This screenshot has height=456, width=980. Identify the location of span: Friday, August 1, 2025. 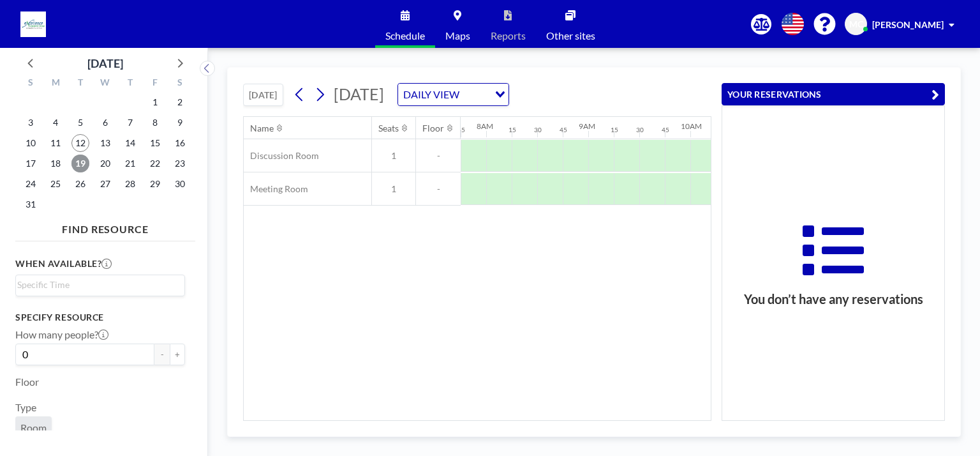
(155, 102).